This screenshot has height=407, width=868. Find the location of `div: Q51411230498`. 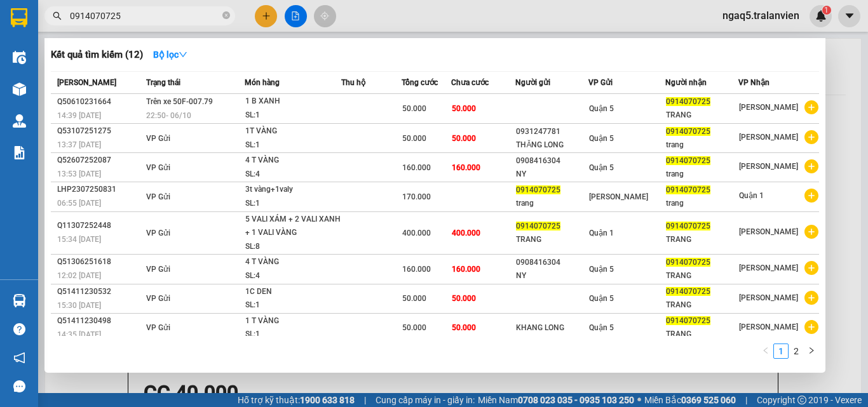

div: Q51411230498 is located at coordinates (100, 320).